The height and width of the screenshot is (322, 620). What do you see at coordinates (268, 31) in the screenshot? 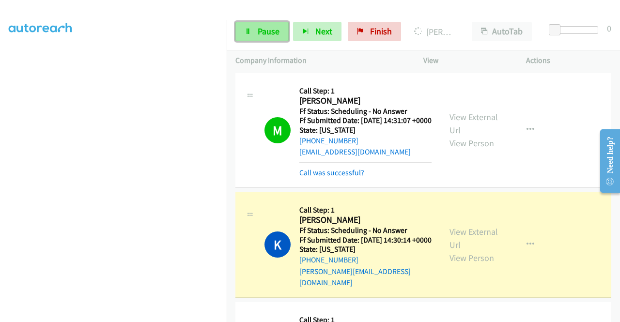
I see `span: Pause` at bounding box center [268, 31].